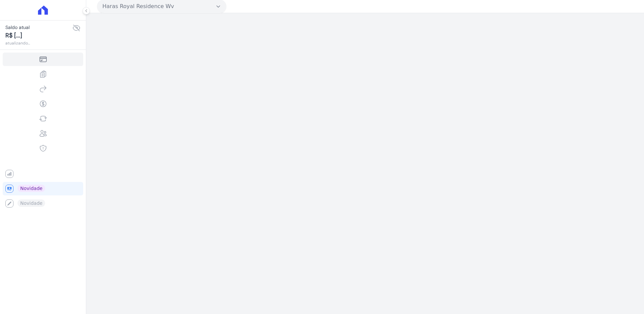  Describe the element at coordinates (39, 43) in the screenshot. I see `span: atualizando...` at that location.